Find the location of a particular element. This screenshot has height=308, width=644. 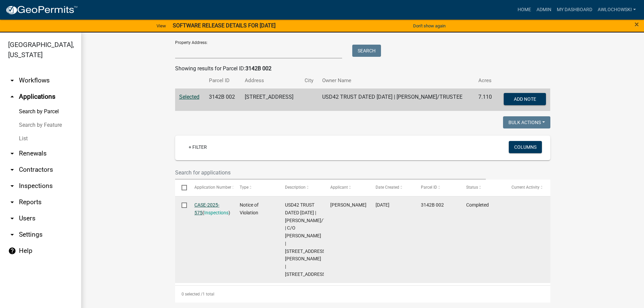

td: 7.110 is located at coordinates (486, 100).